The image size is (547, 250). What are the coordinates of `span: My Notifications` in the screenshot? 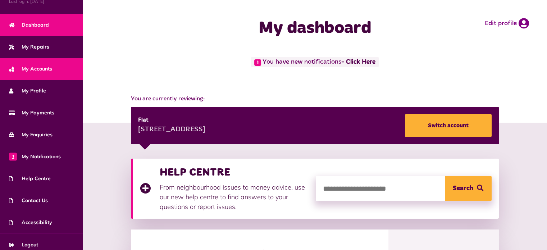 It's located at (35, 156).